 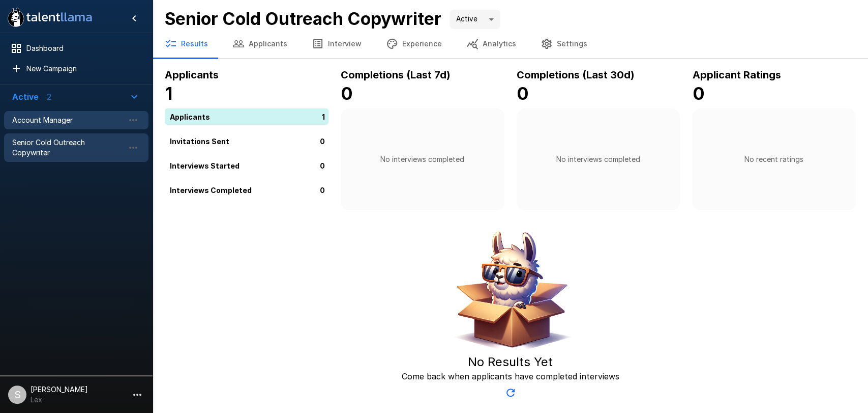 I want to click on button: Analytics, so click(x=491, y=44).